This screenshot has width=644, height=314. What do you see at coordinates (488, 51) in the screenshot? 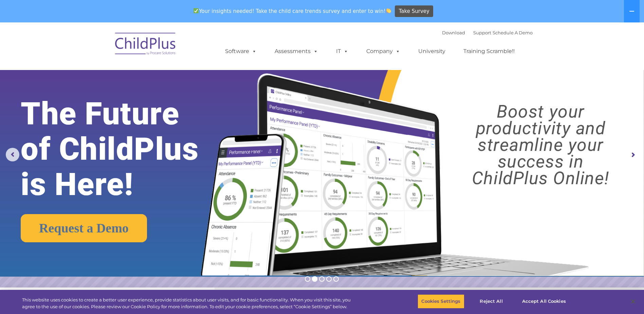
I see `a: Training Scramble!!` at bounding box center [488, 51].